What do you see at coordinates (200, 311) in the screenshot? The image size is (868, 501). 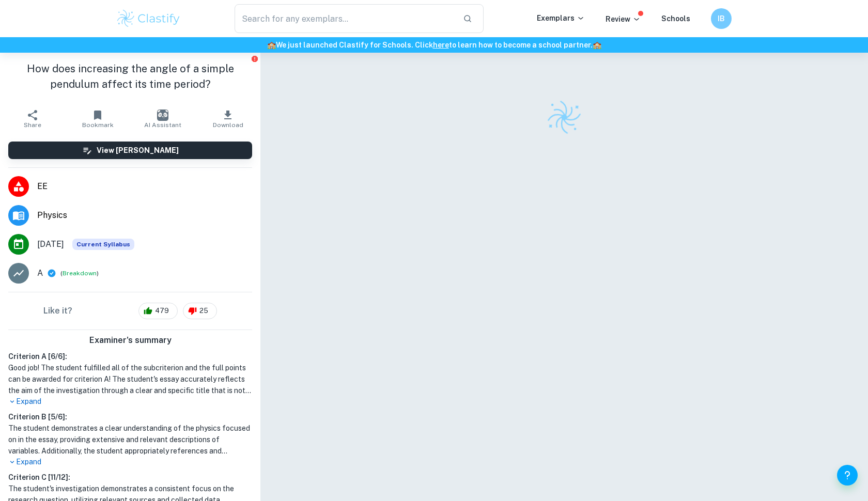 I see `div: 25` at bounding box center [200, 311].